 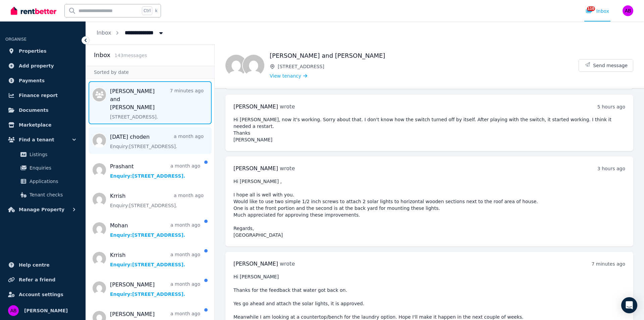 What do you see at coordinates (33, 51) in the screenshot?
I see `span: Properties` at bounding box center [33, 51].